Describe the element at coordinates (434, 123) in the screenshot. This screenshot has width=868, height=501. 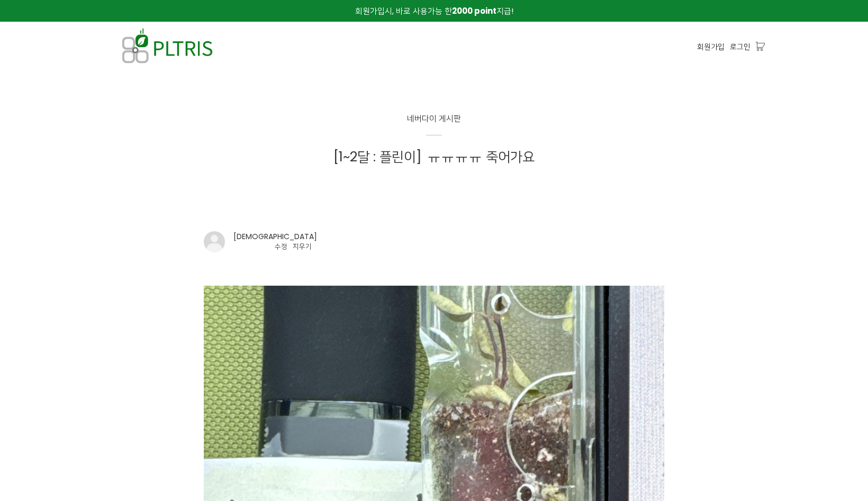
I see `a: 네버다이 게시판` at that location.